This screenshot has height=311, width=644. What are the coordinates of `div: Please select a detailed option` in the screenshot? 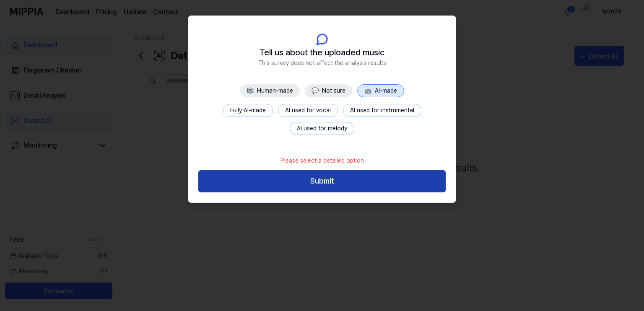 It's located at (322, 160).